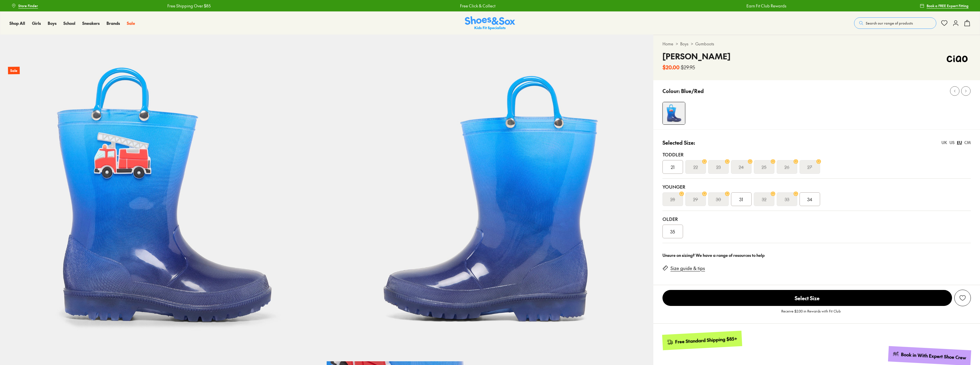 This screenshot has width=980, height=365. I want to click on span: Brands, so click(113, 23).